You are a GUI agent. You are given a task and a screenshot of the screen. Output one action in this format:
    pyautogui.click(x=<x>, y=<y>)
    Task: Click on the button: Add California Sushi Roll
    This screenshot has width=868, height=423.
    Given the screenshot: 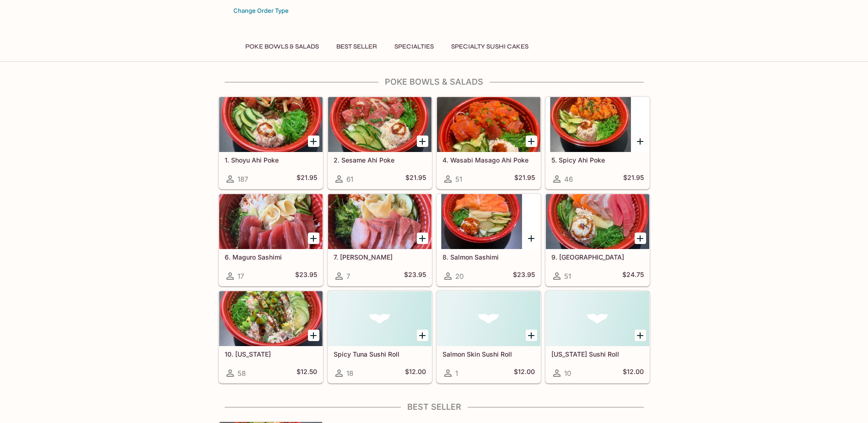 What is the action you would take?
    pyautogui.click(x=640, y=335)
    